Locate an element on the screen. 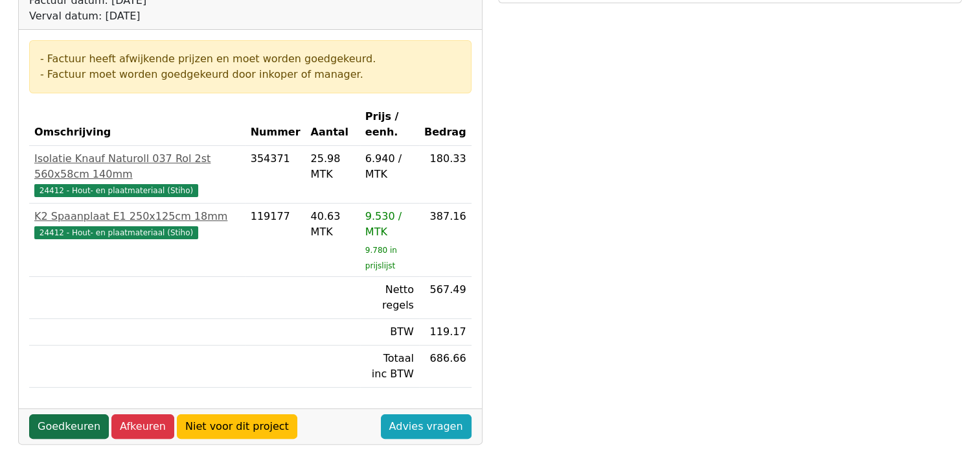 This screenshot has height=459, width=980. div: K2 Spaanplaat E1 250x125cm 18mm is located at coordinates (137, 216).